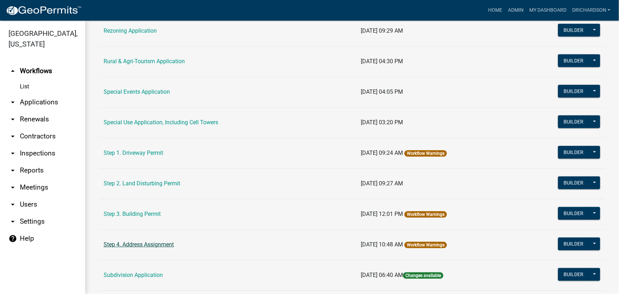 The image size is (619, 294). I want to click on a: Step 1. Driveway Permit, so click(133, 153).